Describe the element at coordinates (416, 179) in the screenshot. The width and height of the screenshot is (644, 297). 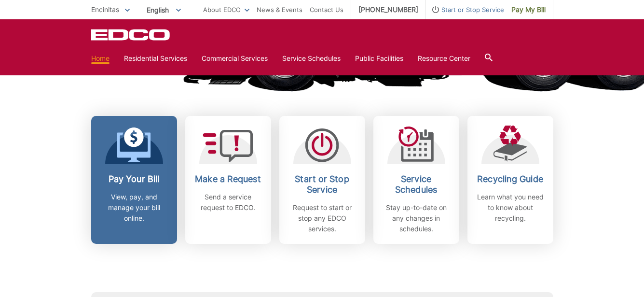
I see `a: Service Schedules Stay up-to-date on any changes in schedules.` at that location.